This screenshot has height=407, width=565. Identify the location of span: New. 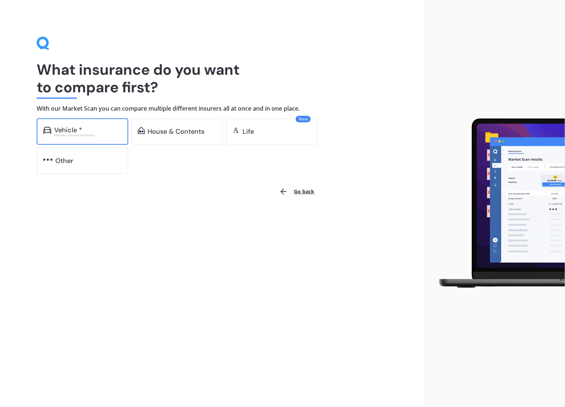
(303, 119).